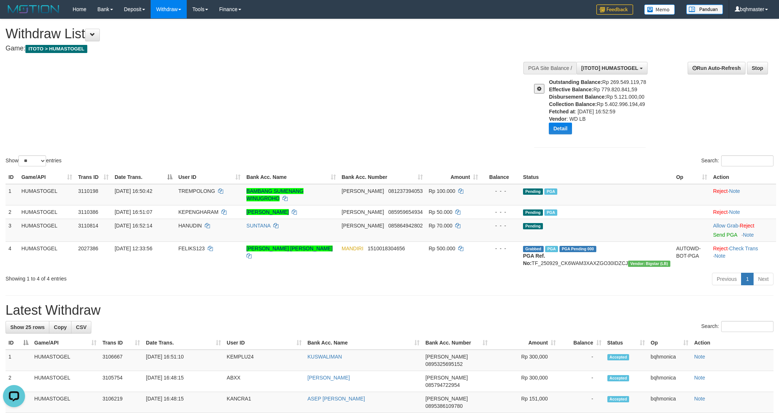  Describe the element at coordinates (325, 357) in the screenshot. I see `a: KUSWALIMAN` at that location.